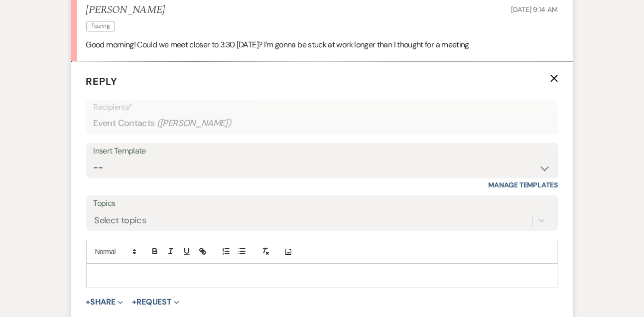 The height and width of the screenshot is (317, 644). What do you see at coordinates (104, 302) in the screenshot?
I see `button: Share` at bounding box center [104, 302].